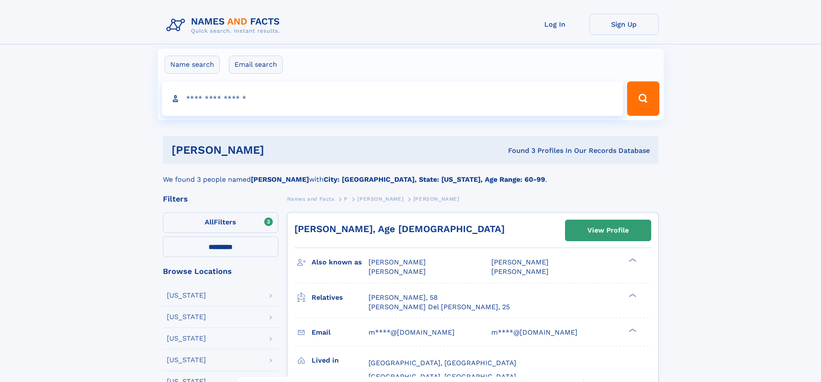  What do you see at coordinates (340, 298) in the screenshot?
I see `h3: Relatives` at bounding box center [340, 298].